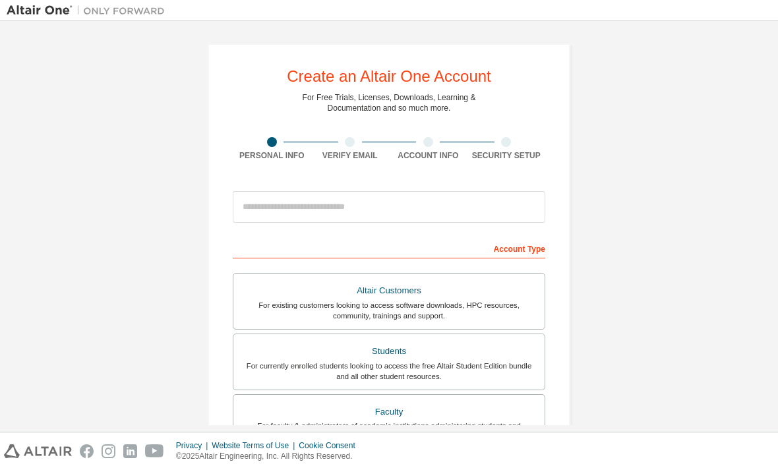 The width and height of the screenshot is (778, 470). Describe the element at coordinates (194, 446) in the screenshot. I see `div: Privacy` at that location.